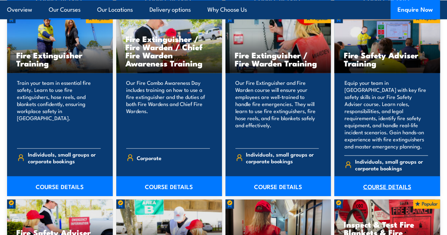 This screenshot has width=447, height=235. I want to click on p: Our Fire Combo Awareness Day includes training on how to use a fire extinguisher and the duties o..., so click(168, 111).